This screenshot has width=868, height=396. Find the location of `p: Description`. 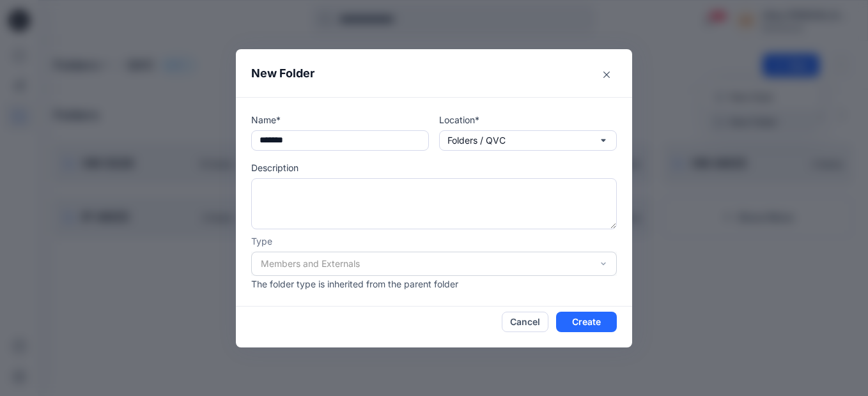

p: Description is located at coordinates (434, 168).